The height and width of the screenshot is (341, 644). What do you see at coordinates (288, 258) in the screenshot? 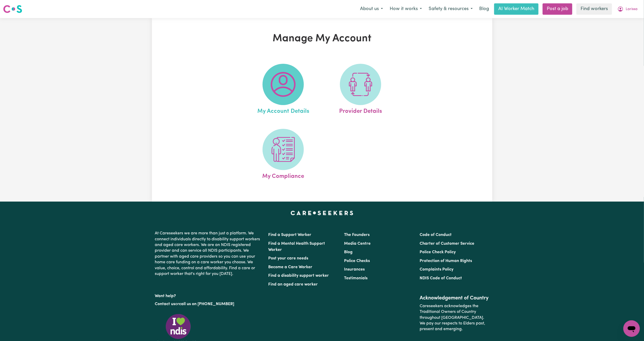
I see `a: Post your care needs` at bounding box center [288, 258].